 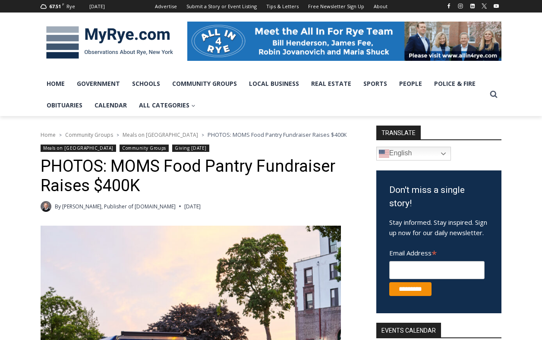 What do you see at coordinates (399, 133) in the screenshot?
I see `strong: TRANSLATE` at bounding box center [399, 133].